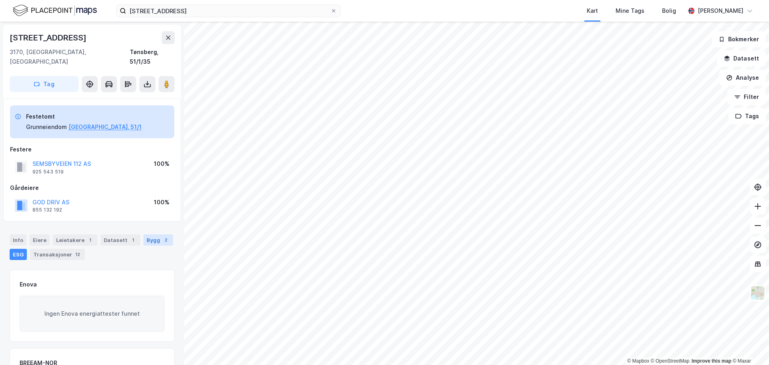 Image resolution: width=769 pixels, height=365 pixels. Describe the element at coordinates (84, 117) in the screenshot. I see `div: Festetomt` at that location.